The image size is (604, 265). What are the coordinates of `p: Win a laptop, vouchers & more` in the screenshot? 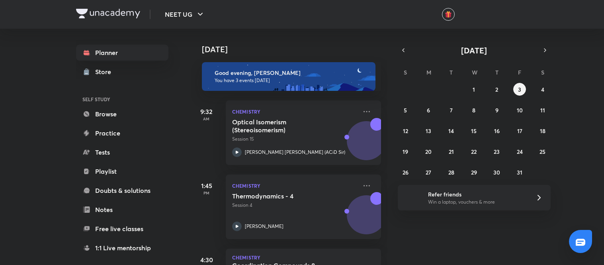 It's located at (477, 202).